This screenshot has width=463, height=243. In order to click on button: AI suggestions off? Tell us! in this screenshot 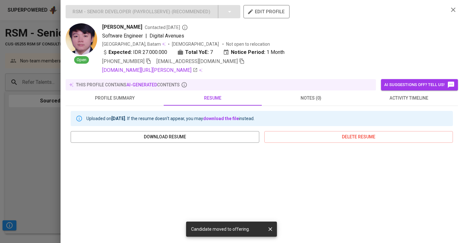, I will do `click(419, 85)`.